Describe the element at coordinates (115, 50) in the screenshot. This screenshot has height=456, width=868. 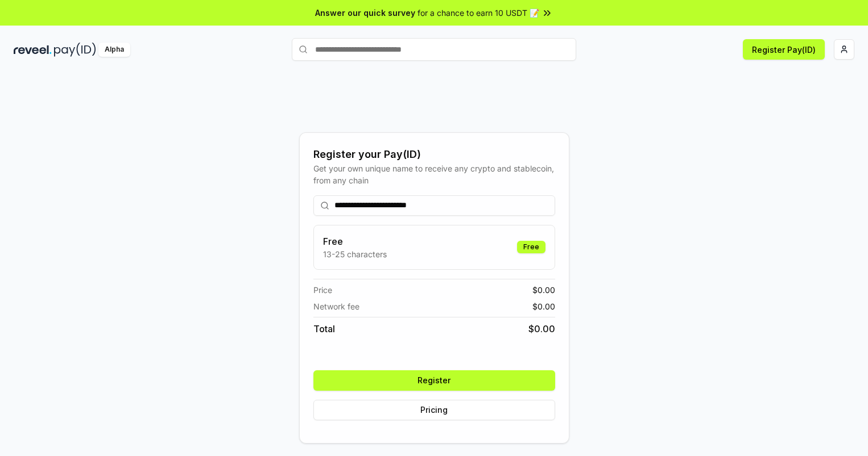
I see `div: Alpha` at that location.